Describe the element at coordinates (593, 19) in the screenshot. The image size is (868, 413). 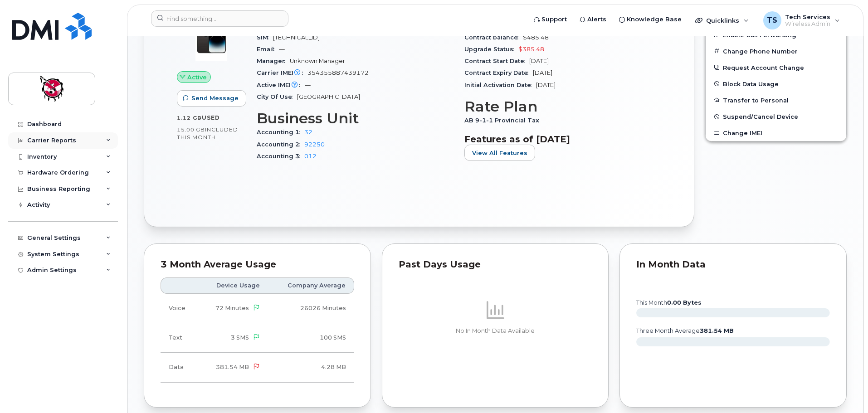
I see `a: Alerts` at that location.